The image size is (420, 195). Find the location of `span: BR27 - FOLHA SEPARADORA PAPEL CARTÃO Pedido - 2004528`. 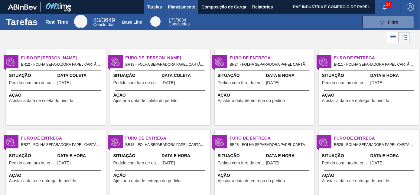

span: BR27 - FOLHA SEPARADORA PAPEL CARTÃO Pedido - 2004528 is located at coordinates (61, 145).